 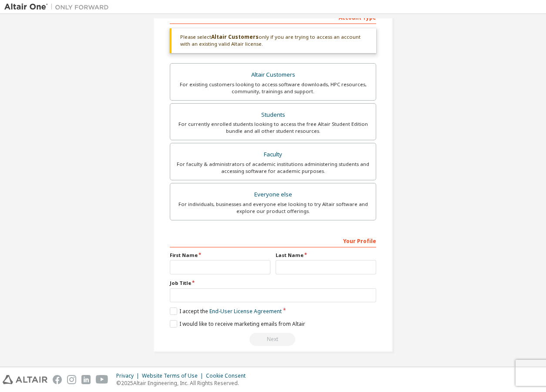 What do you see at coordinates (59, 7) in the screenshot?
I see `img: Altair One` at bounding box center [59, 7].